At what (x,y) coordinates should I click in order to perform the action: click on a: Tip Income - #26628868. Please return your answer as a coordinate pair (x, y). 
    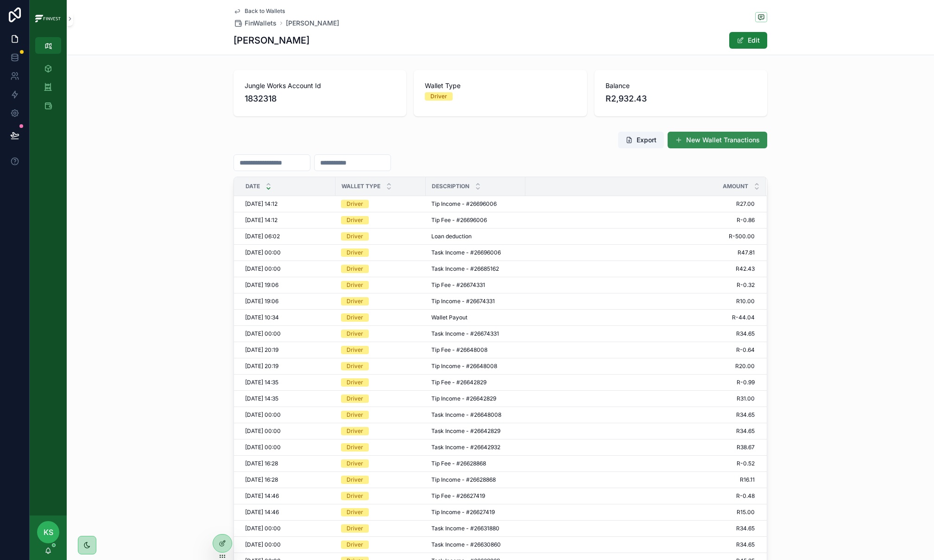
    Looking at the image, I should click on (476, 480).